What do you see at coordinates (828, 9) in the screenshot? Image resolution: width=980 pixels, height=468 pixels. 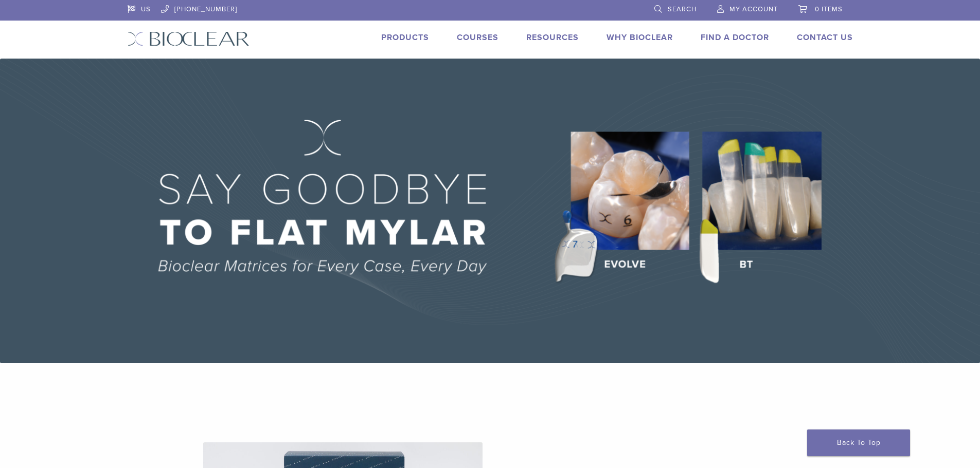 I see `span: 0 items` at bounding box center [828, 9].